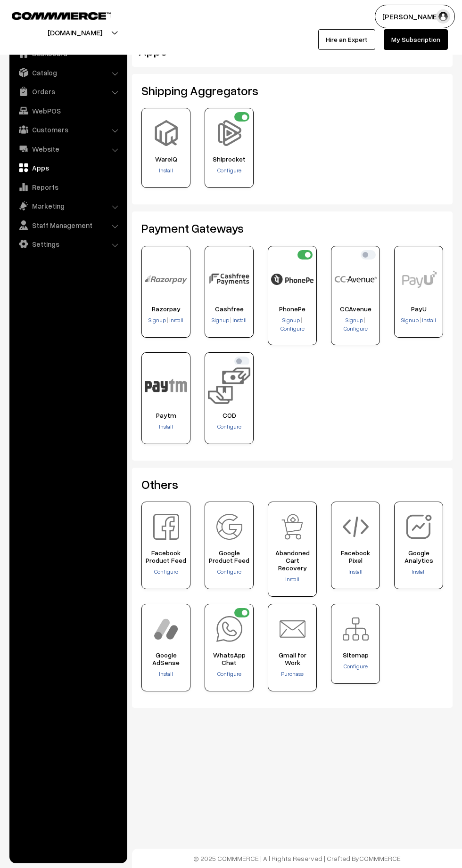 Image resolution: width=462 pixels, height=868 pixels. What do you see at coordinates (229, 659) in the screenshot?
I see `span: WhatsApp Chat` at bounding box center [229, 659].